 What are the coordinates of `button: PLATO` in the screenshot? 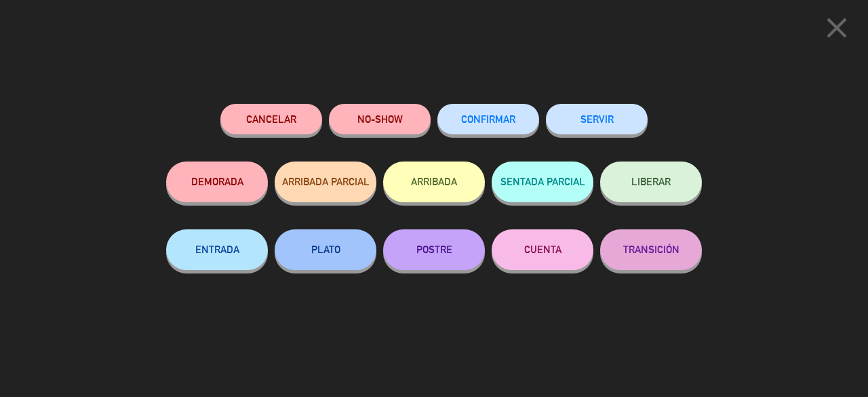 It's located at (326, 250).